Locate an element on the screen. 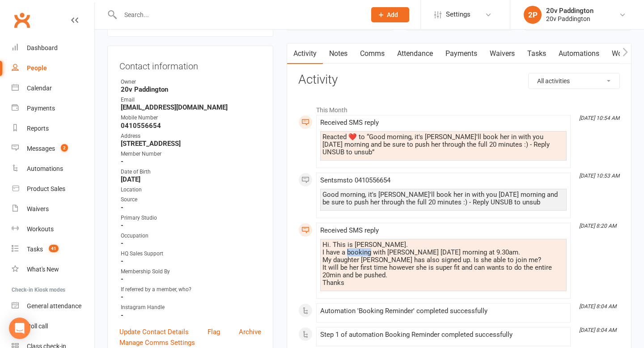 The image size is (644, 348). strong: 0410556654 is located at coordinates (191, 126).